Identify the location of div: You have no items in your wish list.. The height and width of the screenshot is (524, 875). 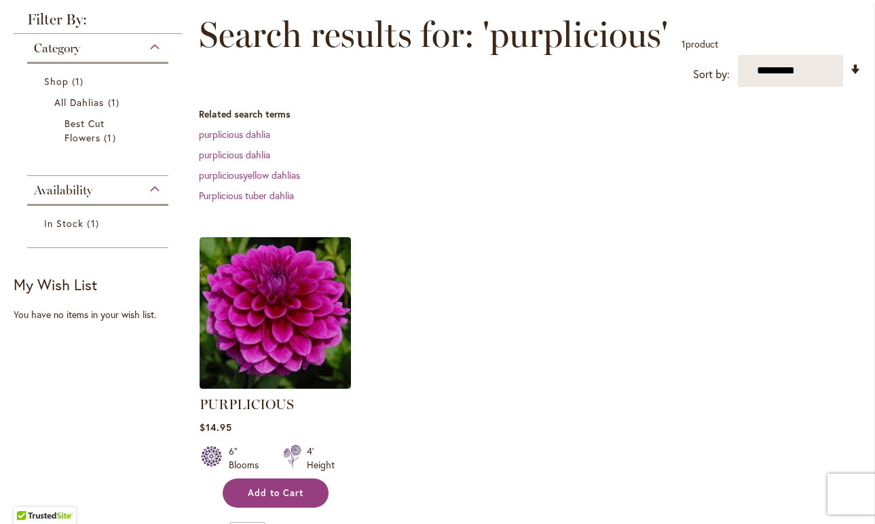
(102, 314).